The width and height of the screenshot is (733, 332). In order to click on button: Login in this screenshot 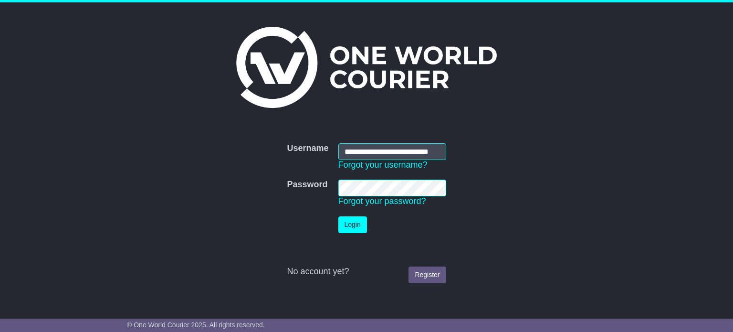, I will do `click(353, 224)`.